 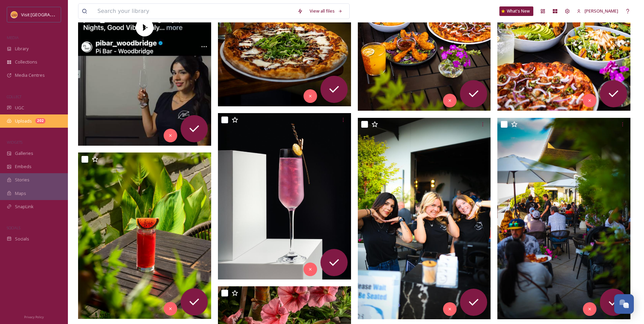 What do you see at coordinates (22, 180) in the screenshot?
I see `span: Stories` at bounding box center [22, 180].